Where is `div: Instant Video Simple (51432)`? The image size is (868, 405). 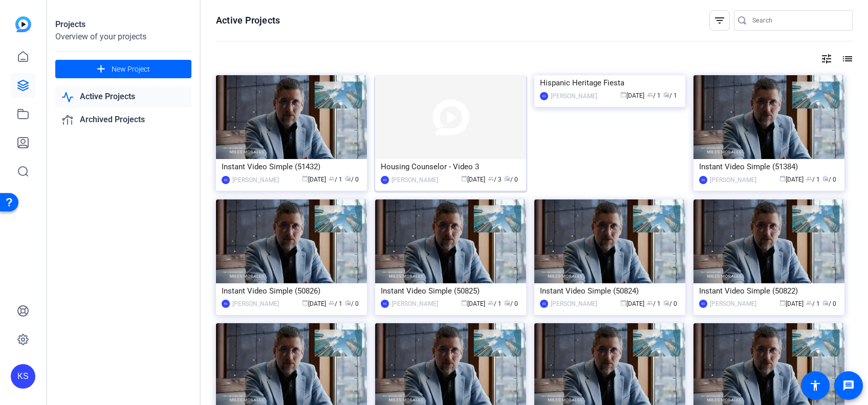
div: Instant Video Simple (51432) is located at coordinates (291, 166).